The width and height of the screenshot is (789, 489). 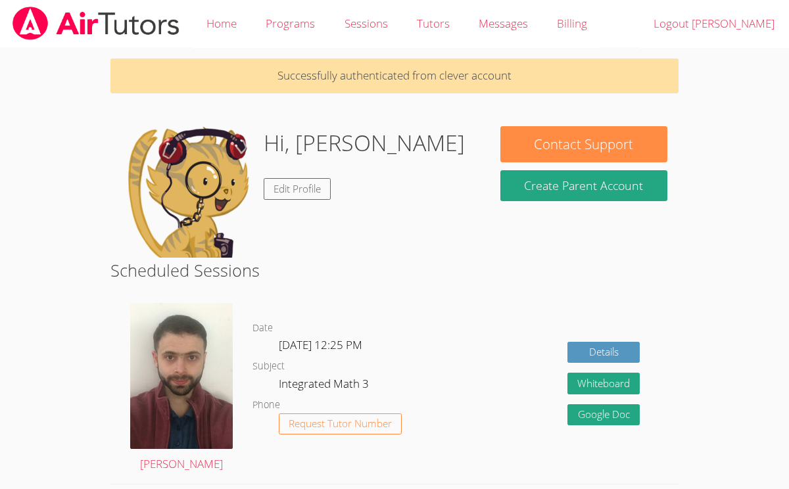 I want to click on dd: Integrated Math 3, so click(x=325, y=386).